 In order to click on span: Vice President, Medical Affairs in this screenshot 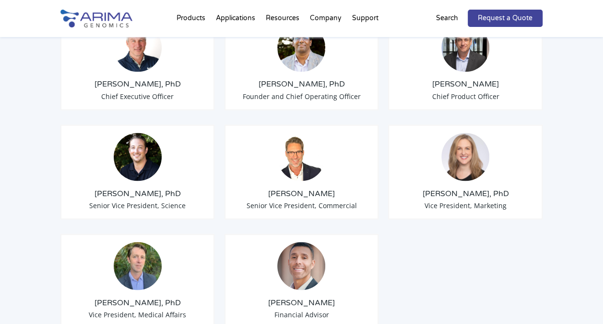, I will do `click(137, 313)`.